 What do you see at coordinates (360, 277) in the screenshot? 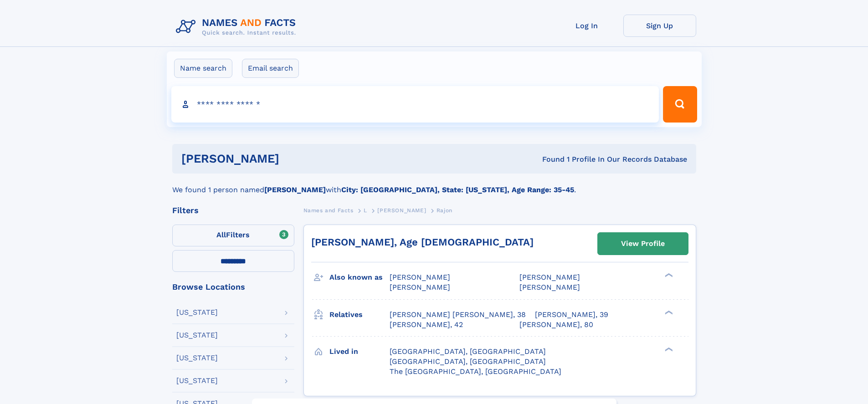
I see `h3: Also known as` at bounding box center [360, 277].